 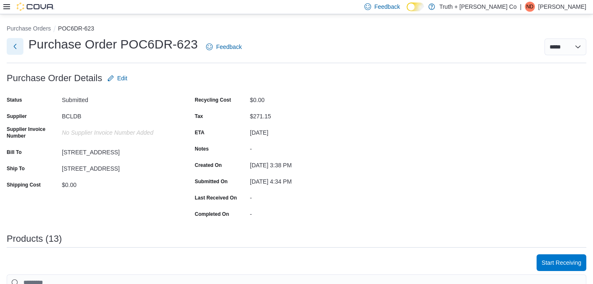 What do you see at coordinates (76, 28) in the screenshot?
I see `button: POC6DR-623` at bounding box center [76, 28].